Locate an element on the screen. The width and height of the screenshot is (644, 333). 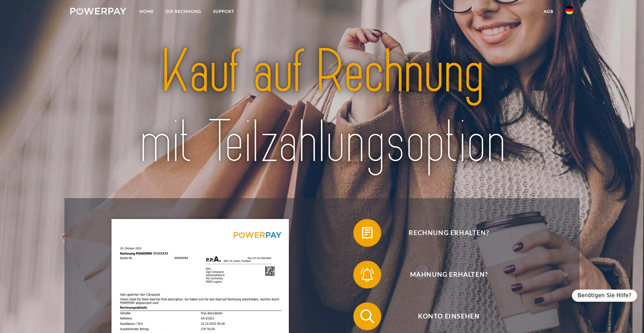
a: Rechnung erhalten? is located at coordinates (443, 233).